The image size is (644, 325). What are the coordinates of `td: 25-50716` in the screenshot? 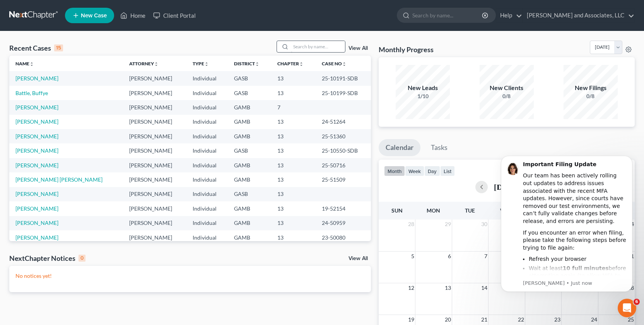 It's located at (343, 165).